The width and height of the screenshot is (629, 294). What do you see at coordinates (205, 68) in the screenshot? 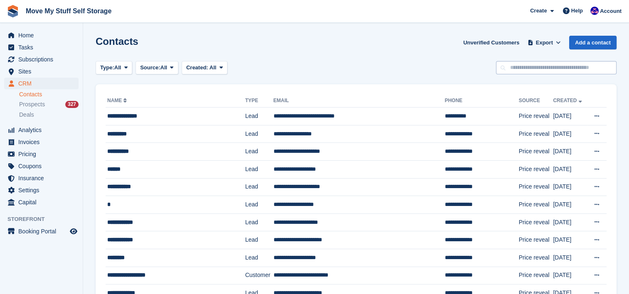
I see `button: Created: All` at bounding box center [205, 68].